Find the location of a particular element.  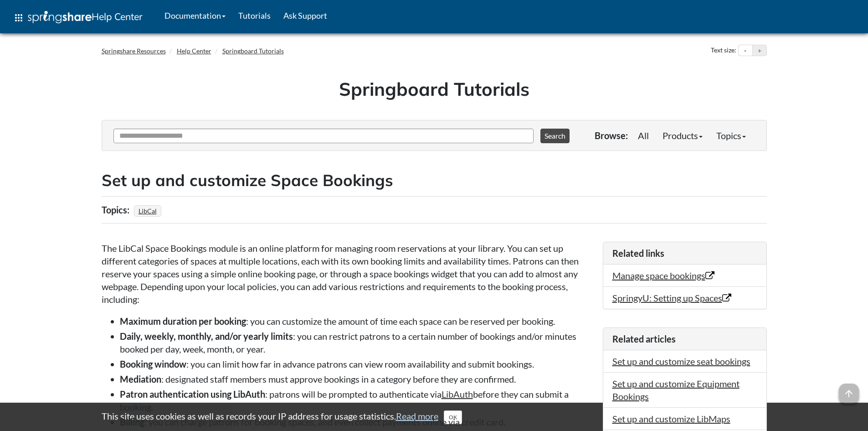

a: Products is located at coordinates (682, 135).